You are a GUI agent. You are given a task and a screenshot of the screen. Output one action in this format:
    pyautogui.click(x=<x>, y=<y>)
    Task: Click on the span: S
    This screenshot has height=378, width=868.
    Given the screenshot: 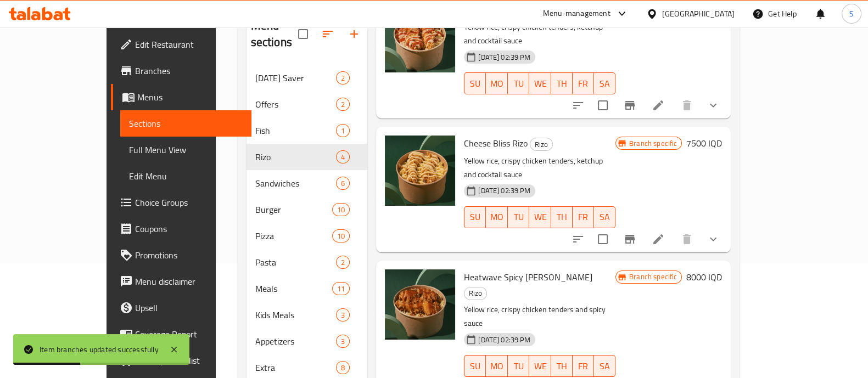 What is the action you would take?
    pyautogui.click(x=851, y=14)
    